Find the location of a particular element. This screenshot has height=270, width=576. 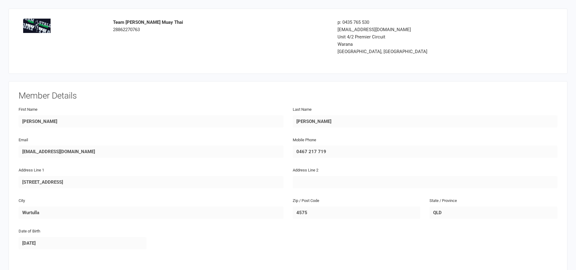

div: Warana is located at coordinates (423, 44).